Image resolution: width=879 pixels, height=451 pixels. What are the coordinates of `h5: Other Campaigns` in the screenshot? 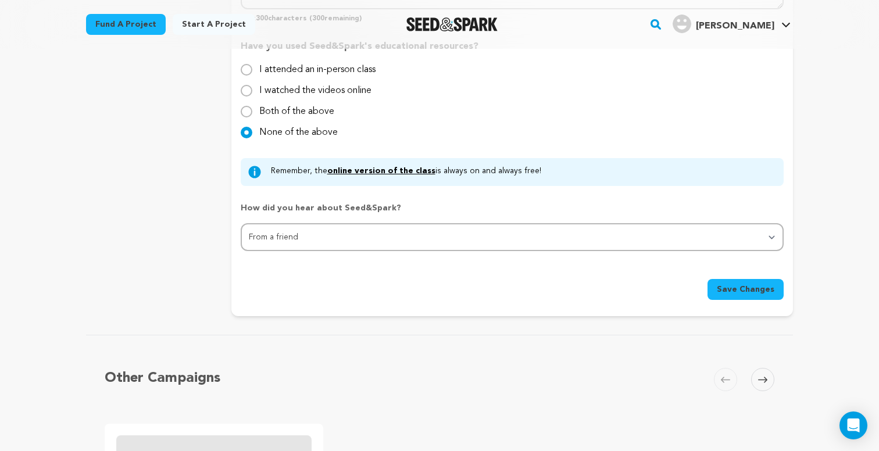 It's located at (162, 378).